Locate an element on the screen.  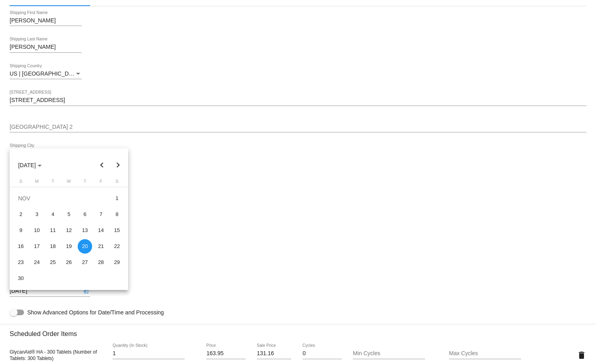
div: 19 is located at coordinates (69, 247).